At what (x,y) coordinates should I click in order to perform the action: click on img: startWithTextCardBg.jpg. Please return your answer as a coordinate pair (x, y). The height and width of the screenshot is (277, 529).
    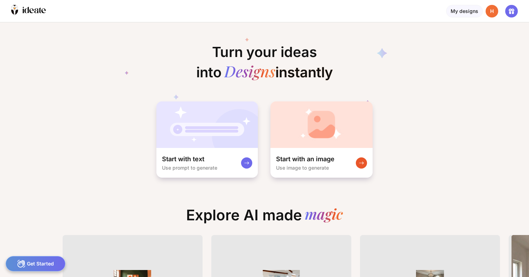
    Looking at the image, I should click on (207, 124).